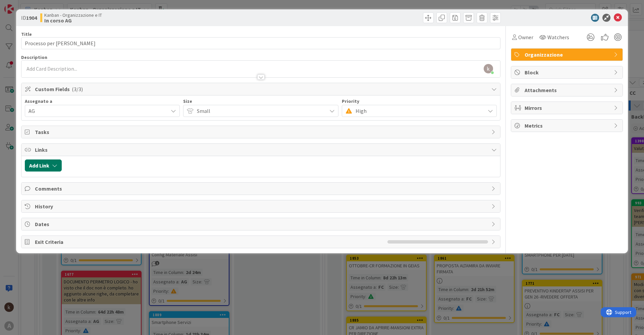 This screenshot has width=644, height=335. I want to click on span: History, so click(261, 207).